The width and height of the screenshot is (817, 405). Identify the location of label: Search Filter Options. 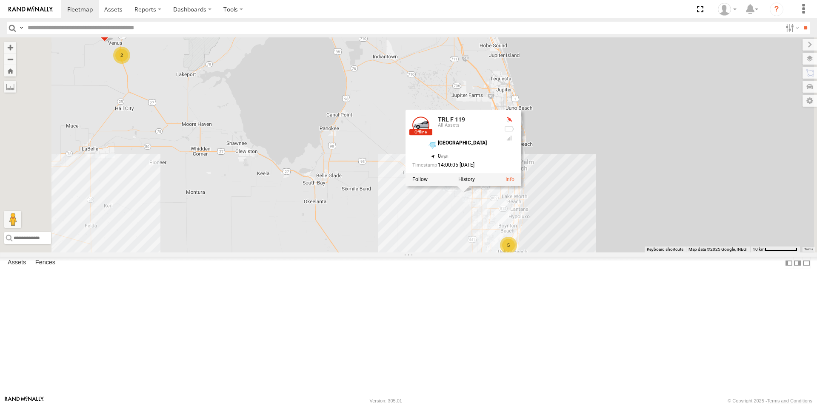
(791, 28).